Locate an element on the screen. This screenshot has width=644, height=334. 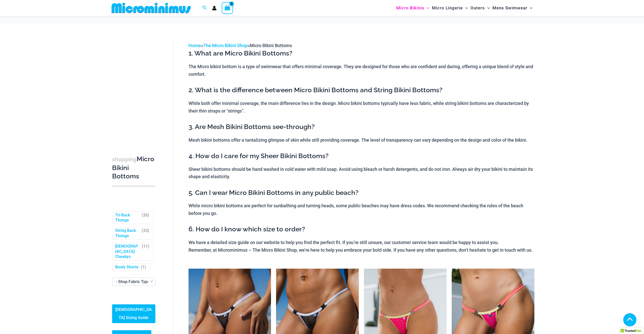
span: Micro Lingerie is located at coordinates (447, 8).